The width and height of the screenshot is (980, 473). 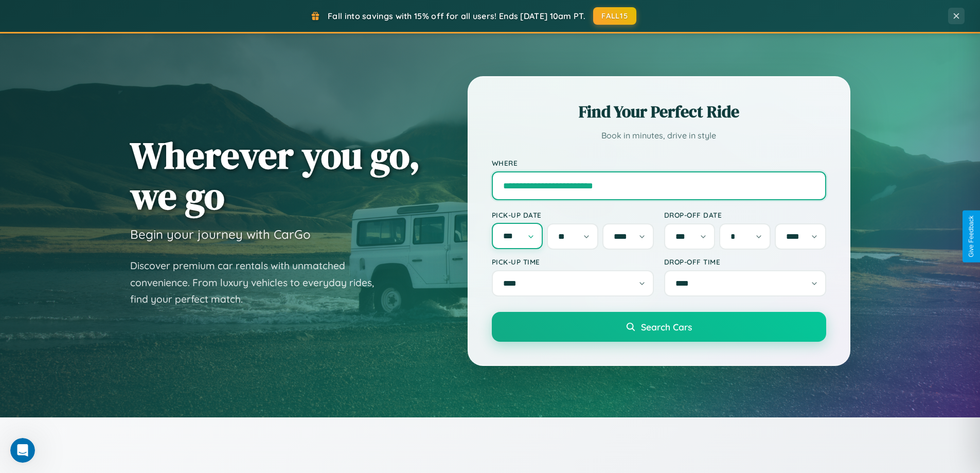 What do you see at coordinates (659, 326) in the screenshot?
I see `button: Search Cars` at bounding box center [659, 326].